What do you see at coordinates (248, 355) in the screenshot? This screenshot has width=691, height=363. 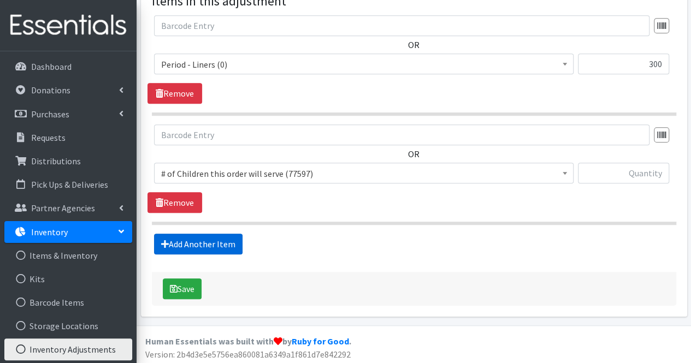 I see `span: Version: 2b4d3e5e5756ea860081a6349a1f861d7e842292` at bounding box center [248, 355].